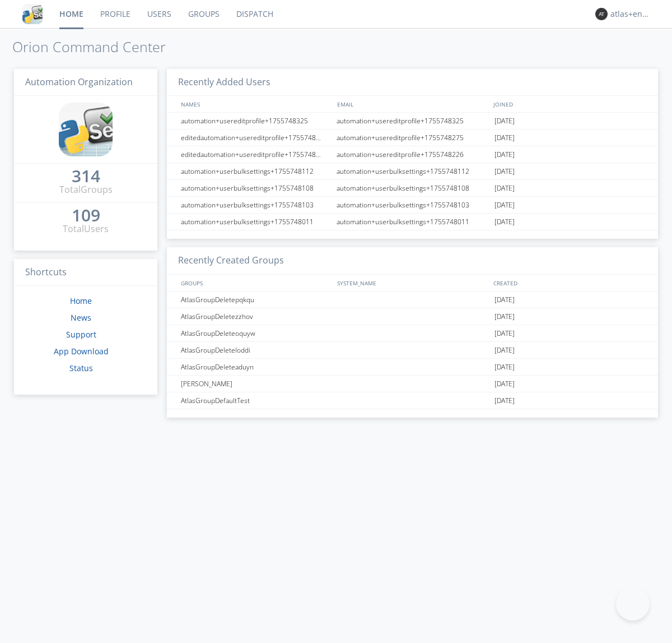  What do you see at coordinates (413, 137) in the screenshot?
I see `div: automation+usereditprofile+1755748275` at bounding box center [413, 137].